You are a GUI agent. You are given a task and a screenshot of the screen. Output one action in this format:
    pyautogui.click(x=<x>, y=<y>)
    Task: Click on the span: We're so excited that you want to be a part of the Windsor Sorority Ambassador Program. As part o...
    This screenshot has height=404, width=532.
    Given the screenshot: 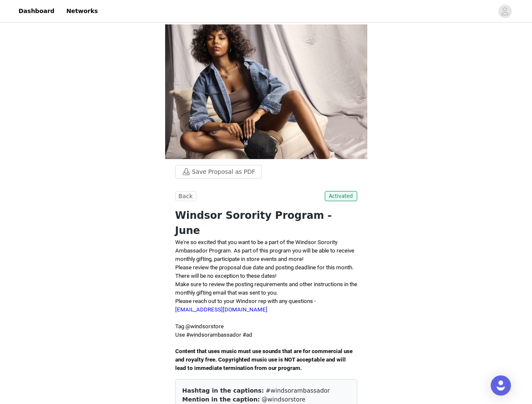 What is the action you would take?
    pyautogui.click(x=265, y=250)
    